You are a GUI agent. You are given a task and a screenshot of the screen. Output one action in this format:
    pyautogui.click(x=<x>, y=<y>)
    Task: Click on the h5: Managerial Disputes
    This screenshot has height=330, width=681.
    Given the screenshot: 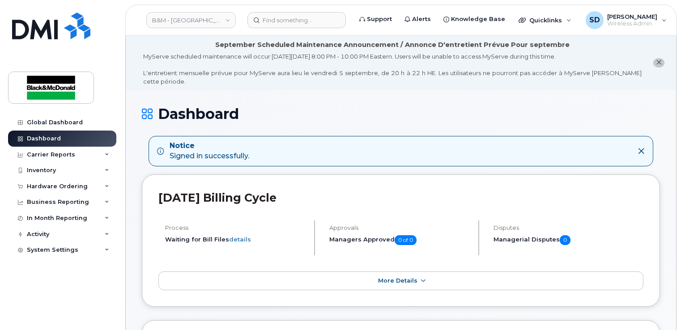 What is the action you would take?
    pyautogui.click(x=568, y=240)
    